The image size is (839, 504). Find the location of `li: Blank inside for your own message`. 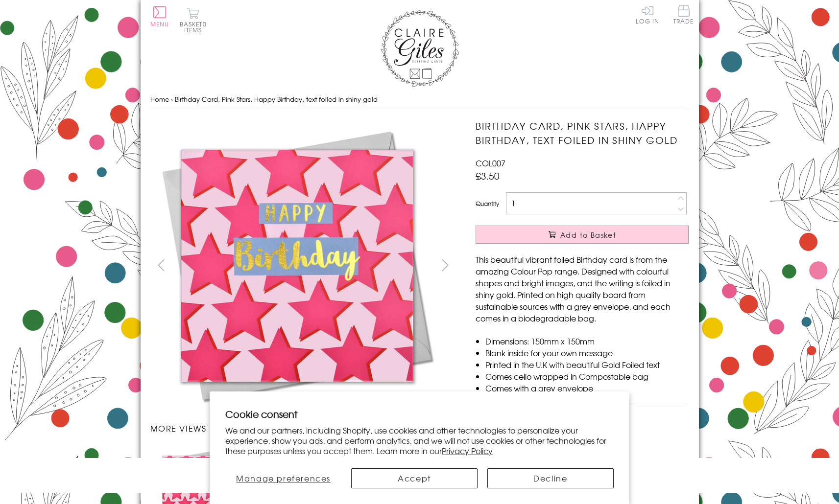

li: Blank inside for your own message is located at coordinates (586, 353).